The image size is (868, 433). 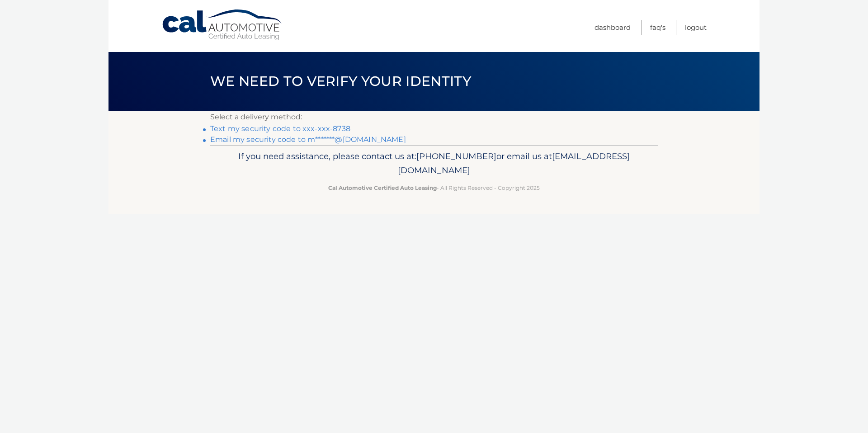 What do you see at coordinates (434, 117) in the screenshot?
I see `p: Select a delivery method:` at bounding box center [434, 117].